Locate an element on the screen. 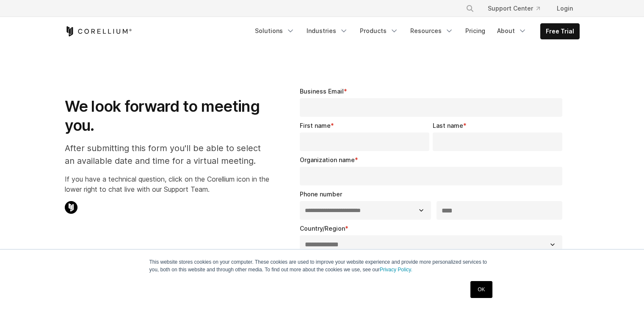 The width and height of the screenshot is (644, 309). img: Corellium Chat Icon is located at coordinates (71, 207).